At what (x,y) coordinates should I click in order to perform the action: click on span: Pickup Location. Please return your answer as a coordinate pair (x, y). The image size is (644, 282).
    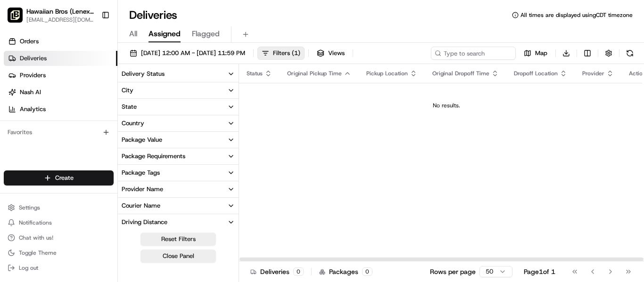
    Looking at the image, I should click on (387, 73).